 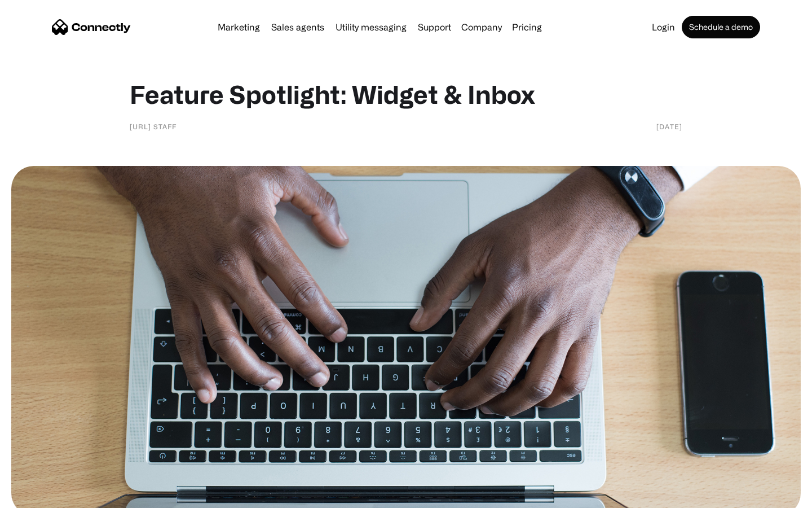 What do you see at coordinates (45, 496) in the screenshot?
I see `ul: Language list` at bounding box center [45, 496].